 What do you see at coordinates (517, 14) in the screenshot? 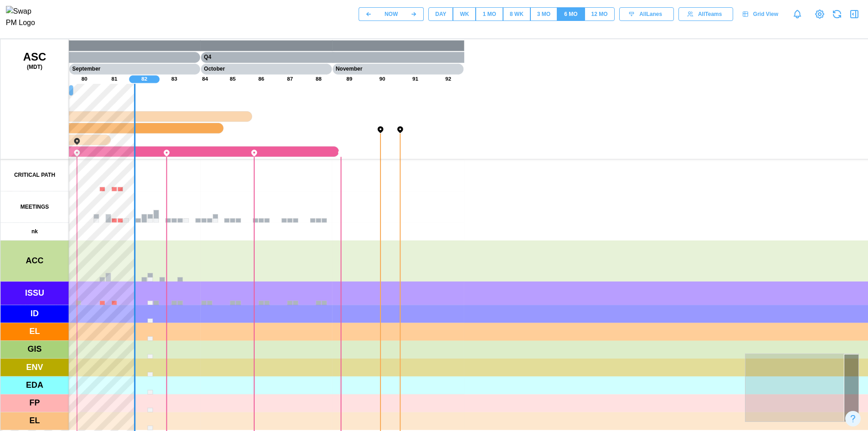
I see `button: 8 WK` at bounding box center [517, 14].